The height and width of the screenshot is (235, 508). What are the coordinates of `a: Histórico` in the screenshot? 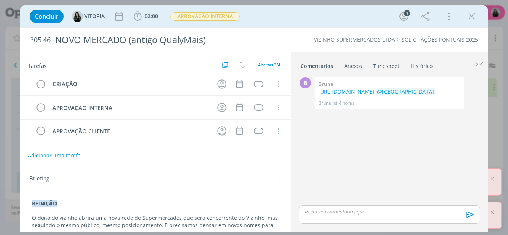 It's located at (421, 64).